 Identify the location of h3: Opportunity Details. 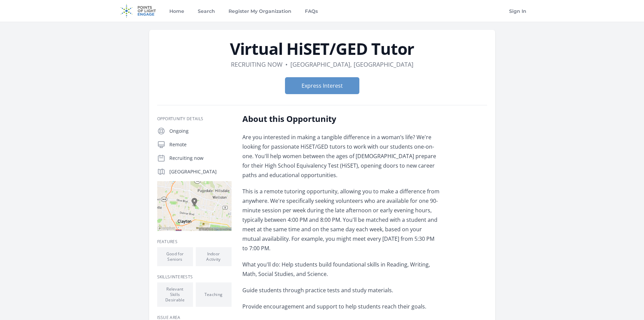
(194, 119).